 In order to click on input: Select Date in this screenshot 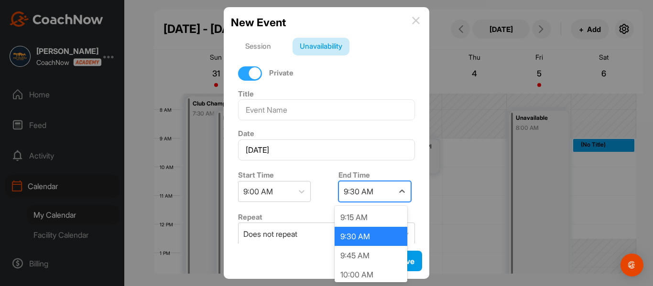, I will do `click(327, 150)`.